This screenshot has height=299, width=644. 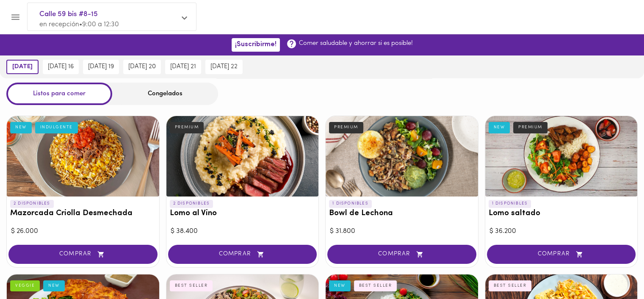 What do you see at coordinates (83, 231) in the screenshot?
I see `div: $ 26.000` at bounding box center [83, 231].